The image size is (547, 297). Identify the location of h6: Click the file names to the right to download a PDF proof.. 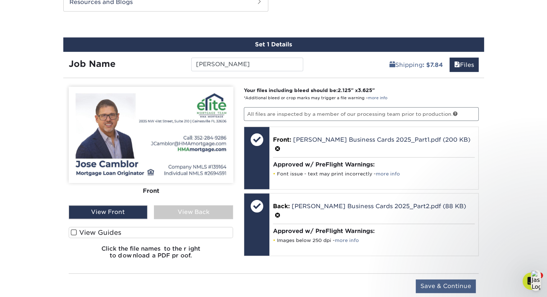
(151, 255).